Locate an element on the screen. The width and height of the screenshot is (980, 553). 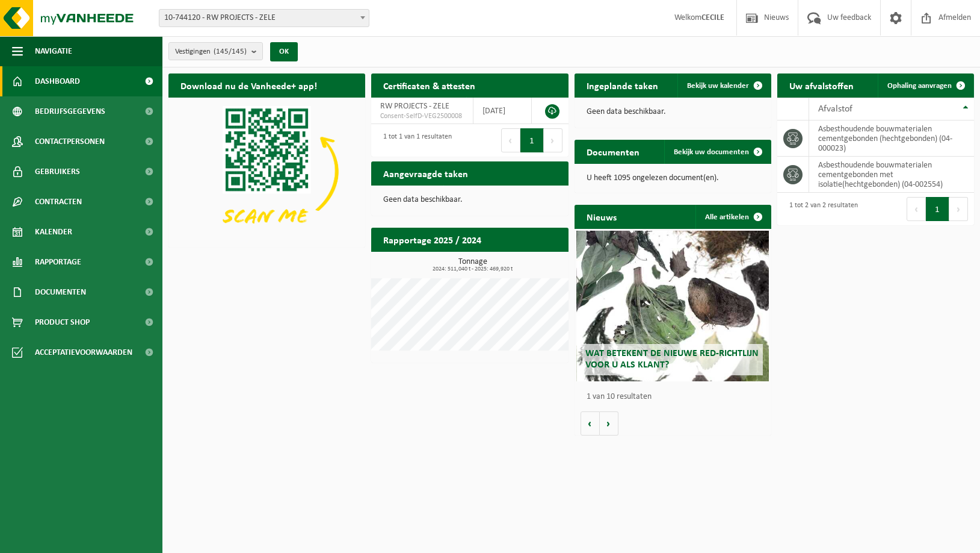
span: 2024: 511,040 t - 2025: 469,920 t is located at coordinates (472, 269).